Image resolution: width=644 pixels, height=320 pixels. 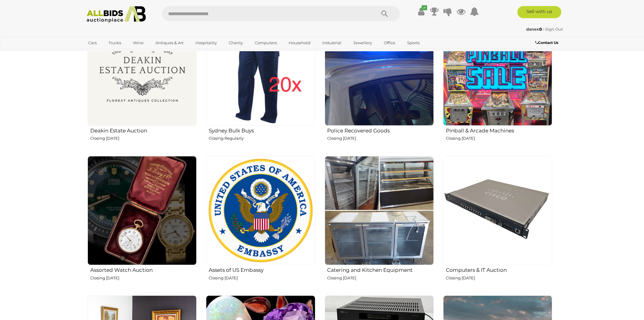 What do you see at coordinates (547, 42) in the screenshot?
I see `b: Contact Us` at bounding box center [547, 42].